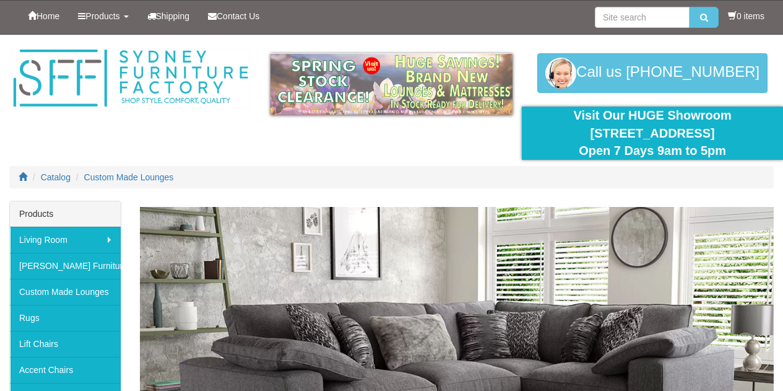 This screenshot has height=391, width=783. Describe the element at coordinates (238, 16) in the screenshot. I see `span: Contact Us` at that location.